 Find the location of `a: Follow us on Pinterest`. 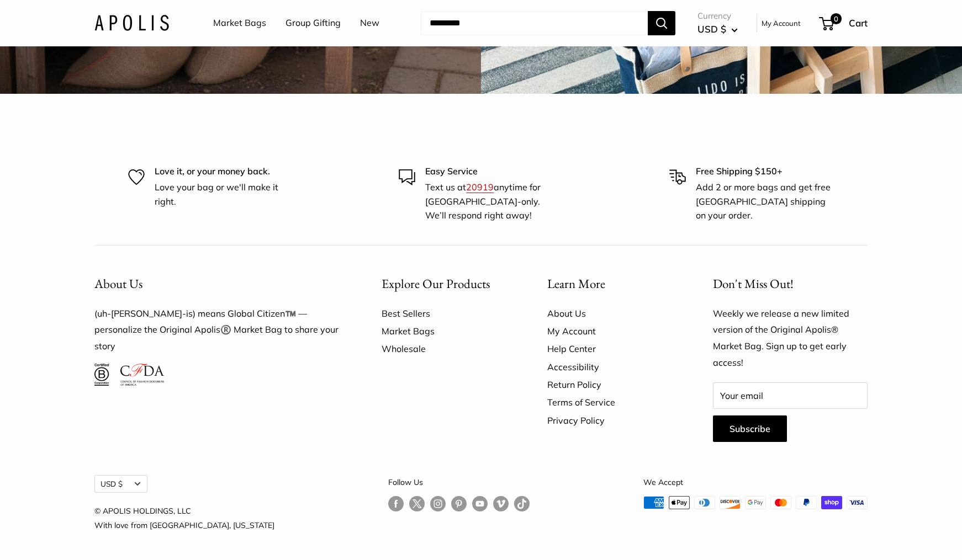

a: Follow us on Pinterest is located at coordinates (459, 504).